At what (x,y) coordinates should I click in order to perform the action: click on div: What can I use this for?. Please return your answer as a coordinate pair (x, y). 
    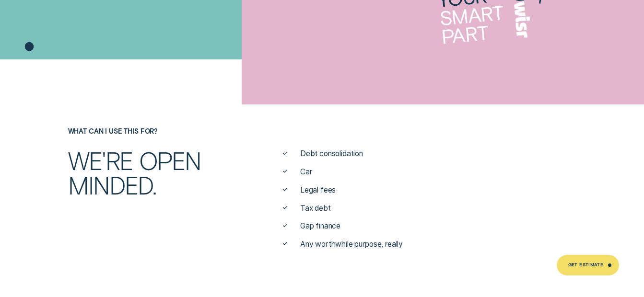
    Looking at the image, I should click on (150, 131).